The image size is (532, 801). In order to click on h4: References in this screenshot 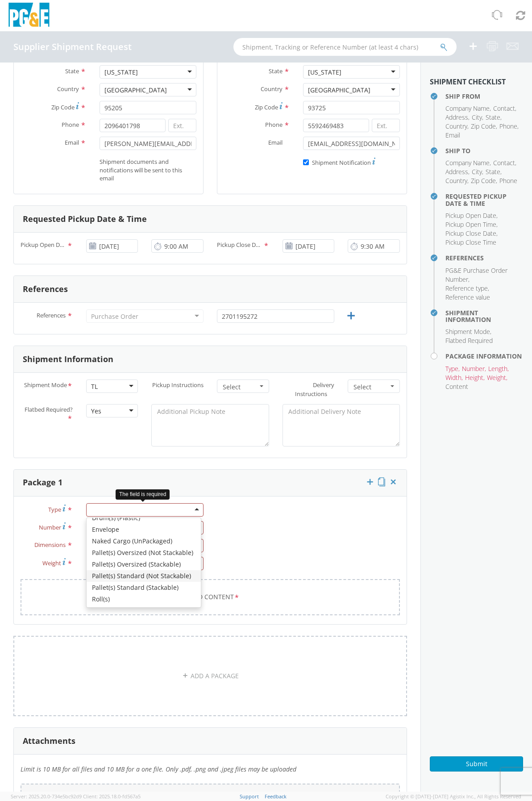, I will do `click(484, 258)`.